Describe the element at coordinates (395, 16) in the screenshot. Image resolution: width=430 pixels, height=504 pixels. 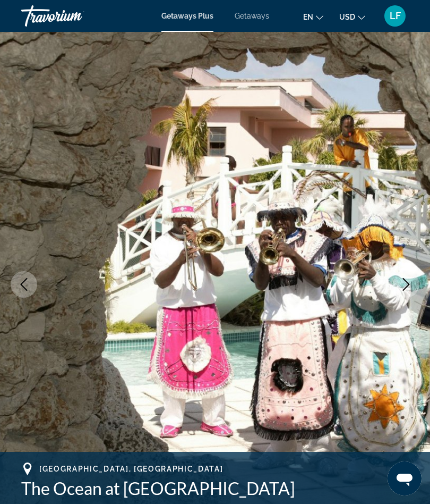
I see `span: LF` at that location.